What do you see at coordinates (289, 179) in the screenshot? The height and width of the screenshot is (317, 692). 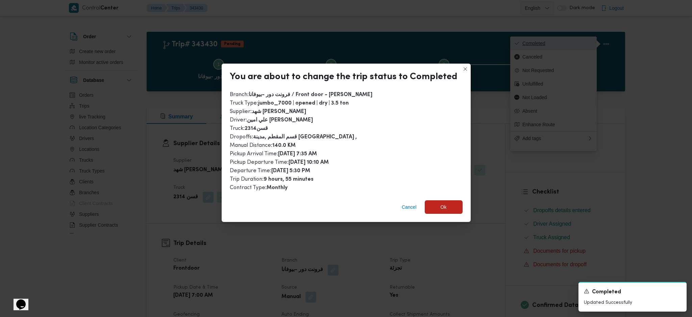 I see `b: 9 hours, 55 minutes` at bounding box center [289, 179].